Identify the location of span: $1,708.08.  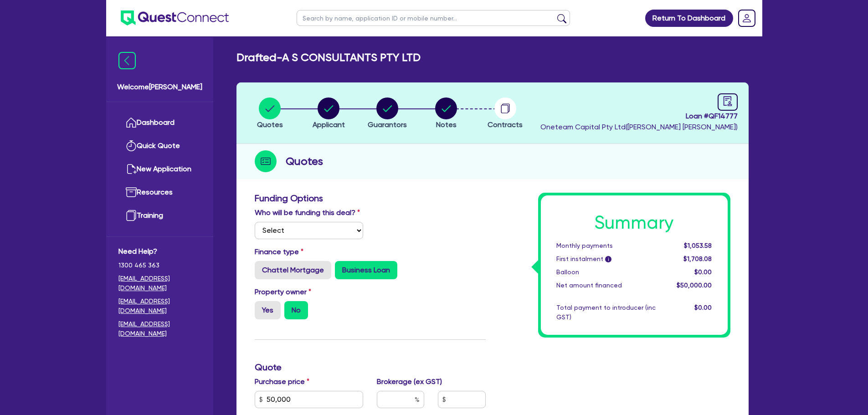
(698, 258).